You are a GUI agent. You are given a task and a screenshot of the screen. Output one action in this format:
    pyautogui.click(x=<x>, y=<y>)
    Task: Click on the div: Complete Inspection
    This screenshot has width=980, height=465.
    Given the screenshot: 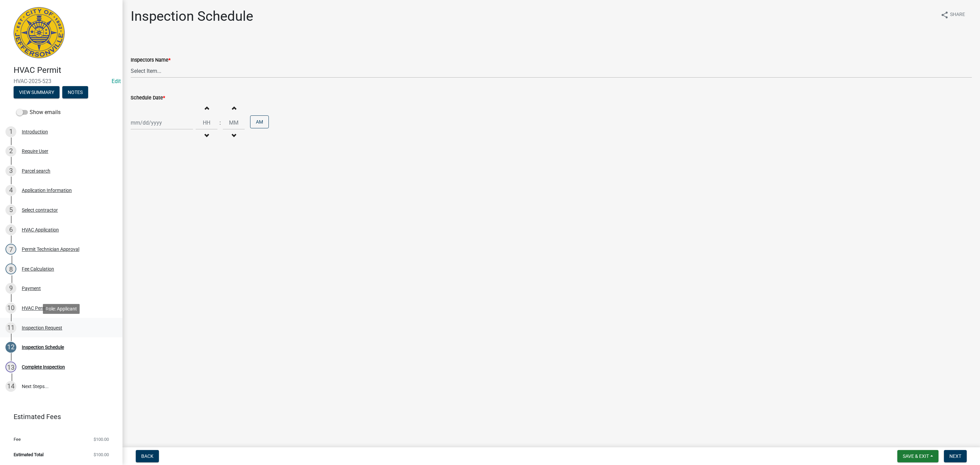 What is the action you would take?
    pyautogui.click(x=43, y=367)
    